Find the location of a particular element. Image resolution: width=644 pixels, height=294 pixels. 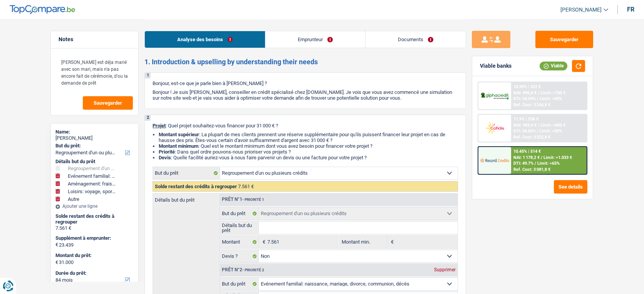

span: DTI: 54.66% is located at coordinates (525, 131).